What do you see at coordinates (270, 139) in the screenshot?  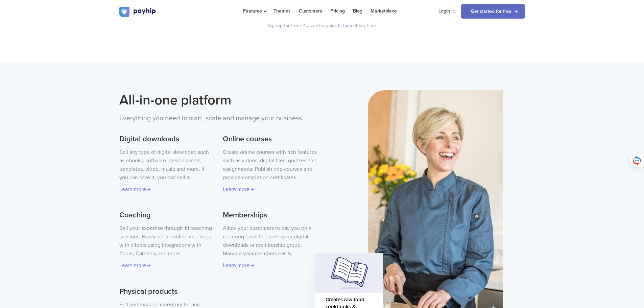 I see `h3: Online courses` at bounding box center [270, 139].